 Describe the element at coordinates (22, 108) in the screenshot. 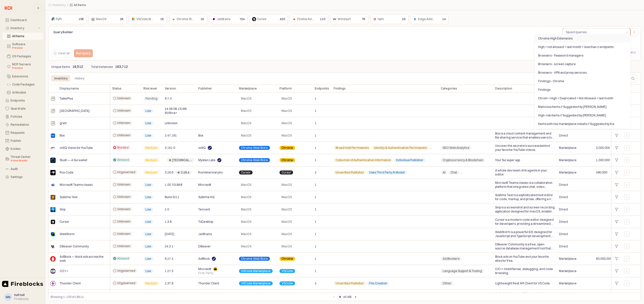

I see `button: Guardrails` at that location.